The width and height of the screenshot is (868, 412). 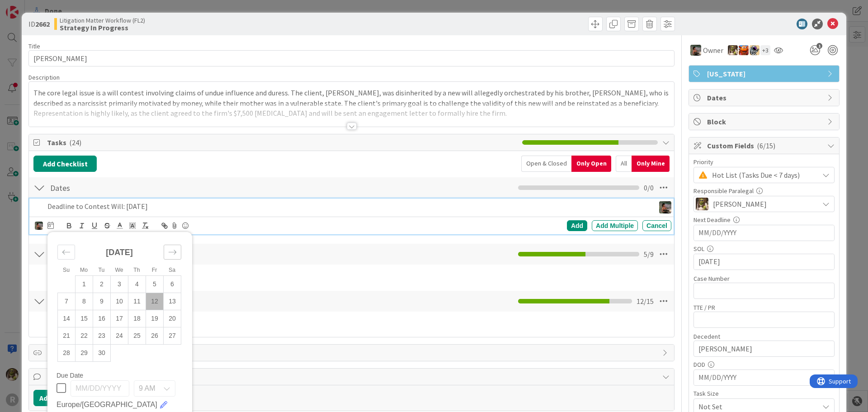 I want to click on small: Fr, so click(x=155, y=270).